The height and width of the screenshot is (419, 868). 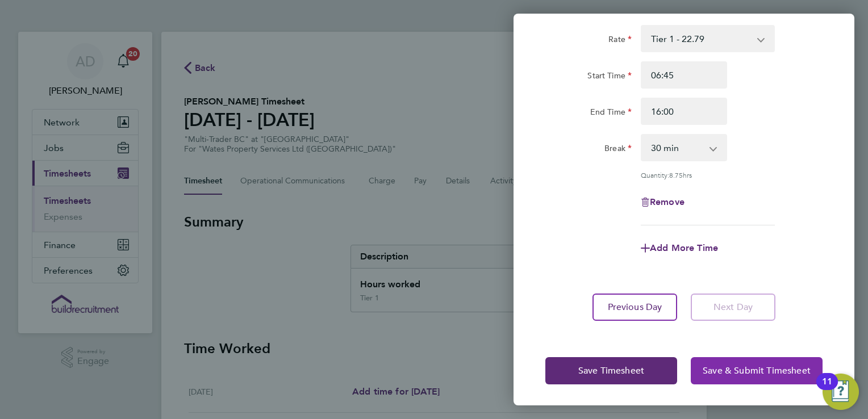 What do you see at coordinates (827, 389) in the screenshot?
I see `div: 11` at bounding box center [827, 389].